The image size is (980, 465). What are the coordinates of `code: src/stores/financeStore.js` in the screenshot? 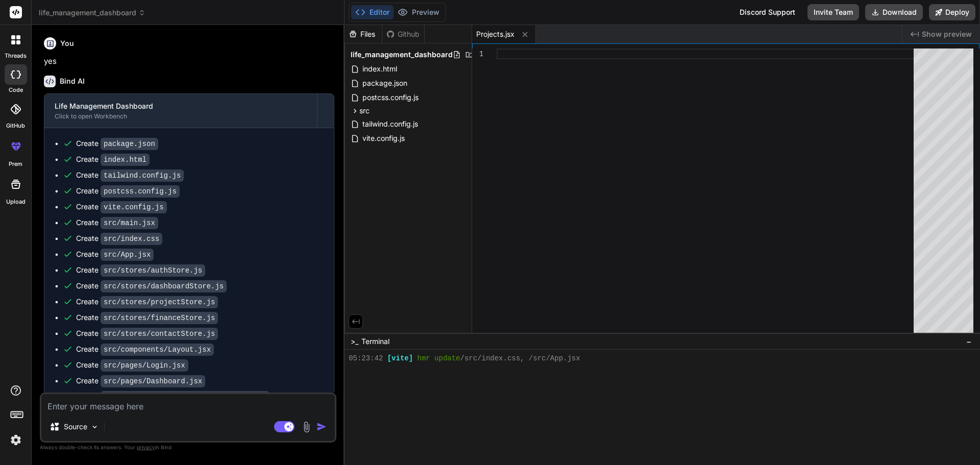 It's located at (159, 318).